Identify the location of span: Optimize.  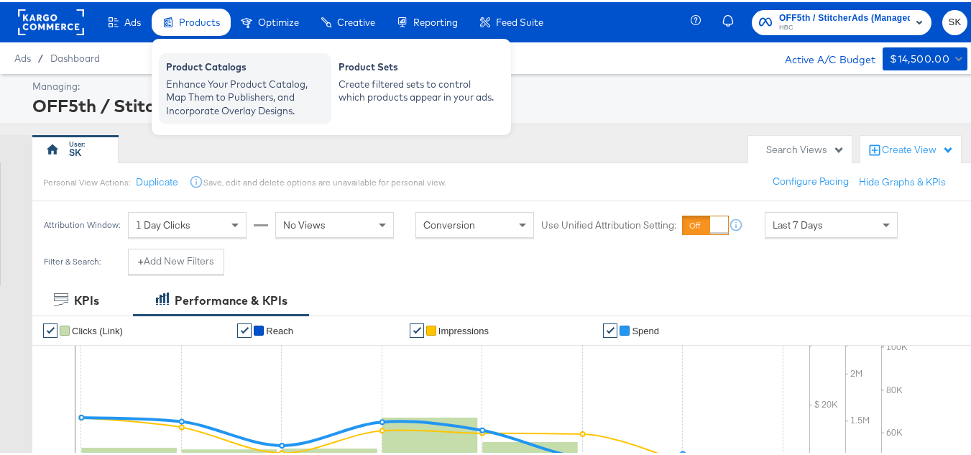
(278, 20).